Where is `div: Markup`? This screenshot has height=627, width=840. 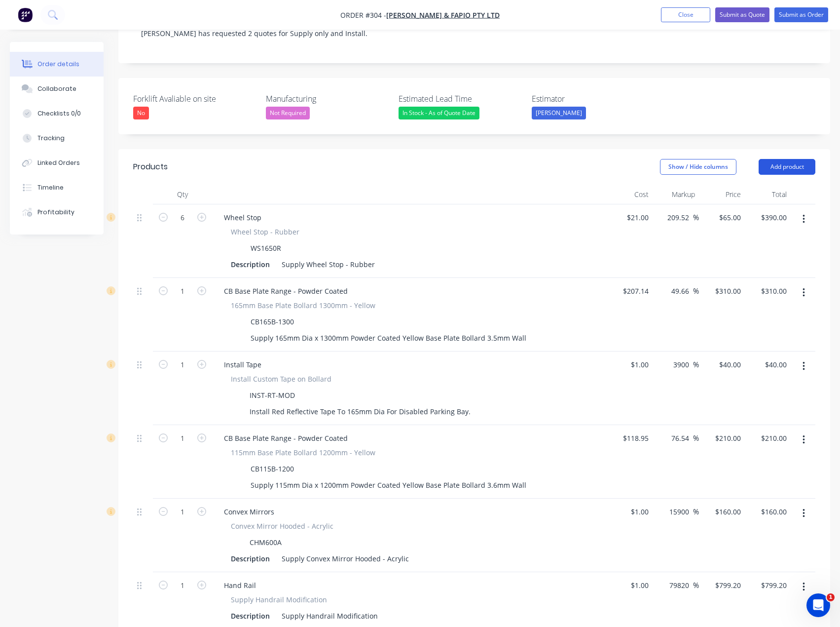
div: Markup is located at coordinates (675, 194).